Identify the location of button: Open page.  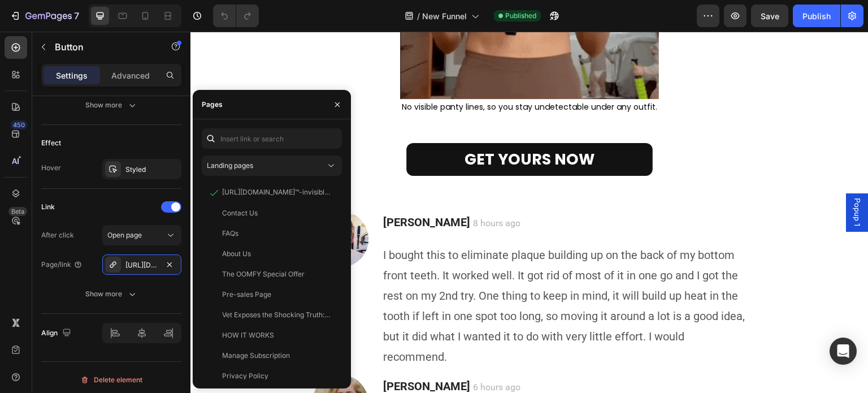
(142, 235).